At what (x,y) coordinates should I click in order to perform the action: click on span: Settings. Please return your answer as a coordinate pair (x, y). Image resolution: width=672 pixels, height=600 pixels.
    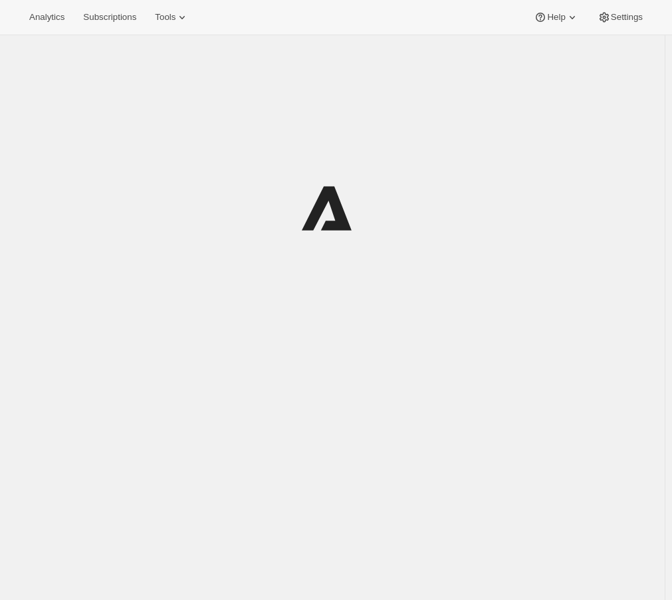
    Looking at the image, I should click on (627, 17).